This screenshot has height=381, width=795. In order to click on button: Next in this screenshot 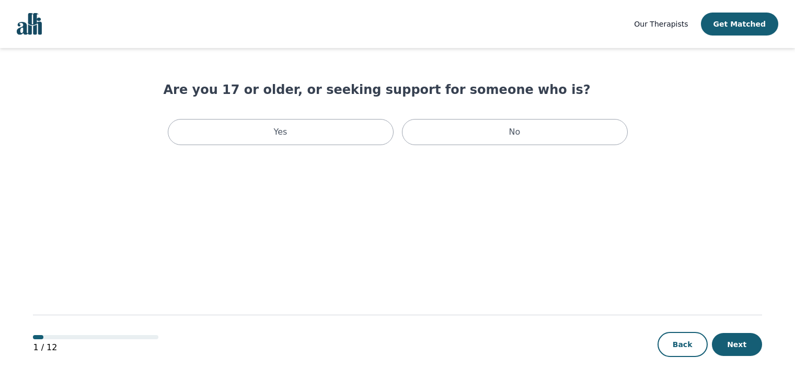, I will do `click(737, 345)`.